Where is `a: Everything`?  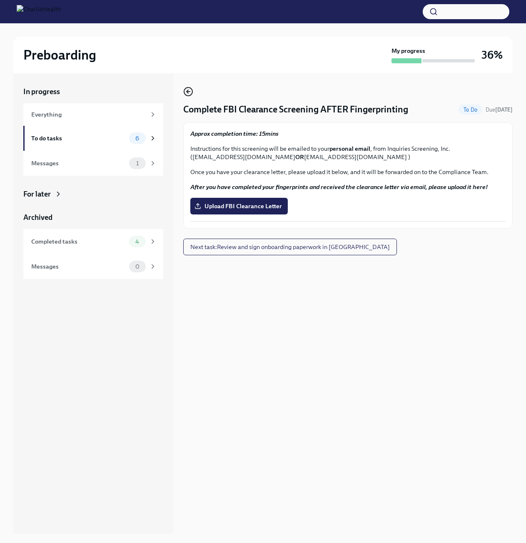 a: Everything is located at coordinates (93, 114).